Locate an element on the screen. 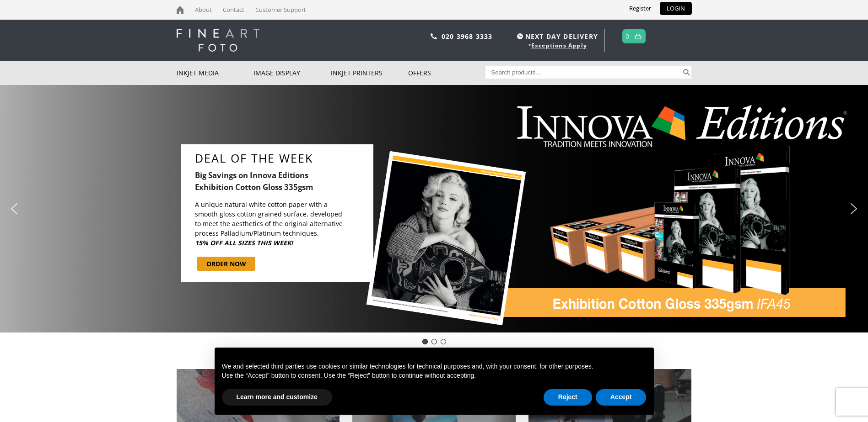 The height and width of the screenshot is (422, 868). div: Choose slide to display. is located at coordinates (434, 342).